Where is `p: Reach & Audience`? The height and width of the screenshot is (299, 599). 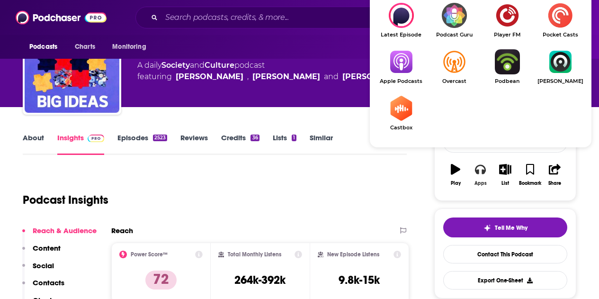 p: Reach & Audience is located at coordinates (64, 230).